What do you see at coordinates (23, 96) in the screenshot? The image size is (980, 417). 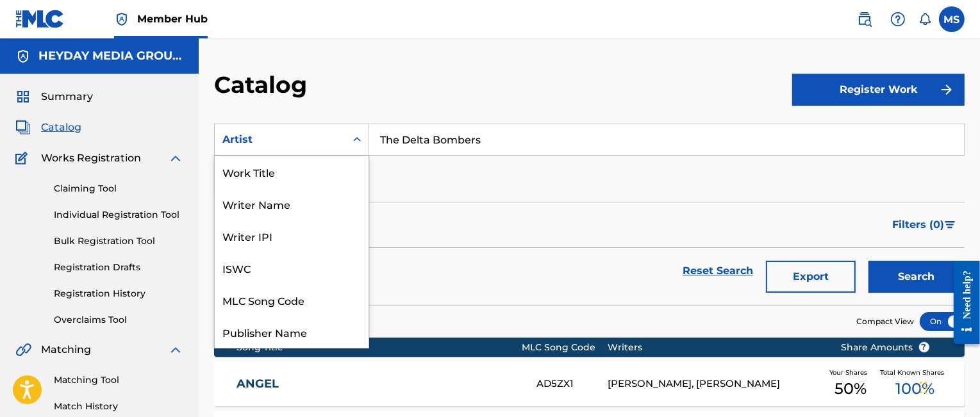 I see `img: Summary` at bounding box center [23, 96].